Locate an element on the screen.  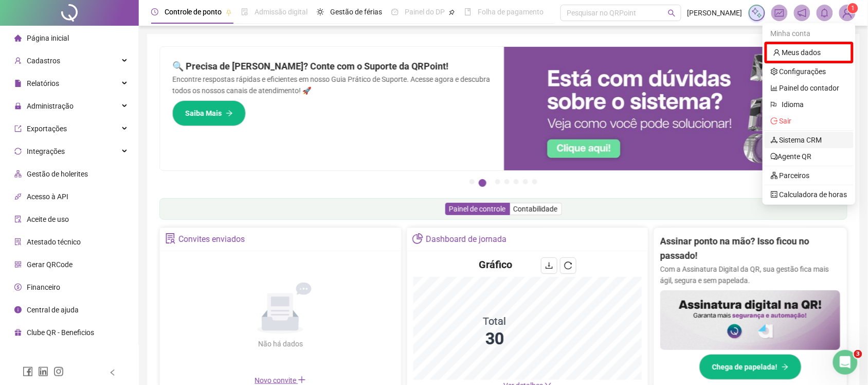
a: bar-chart Painel do contador is located at coordinates (806, 88).